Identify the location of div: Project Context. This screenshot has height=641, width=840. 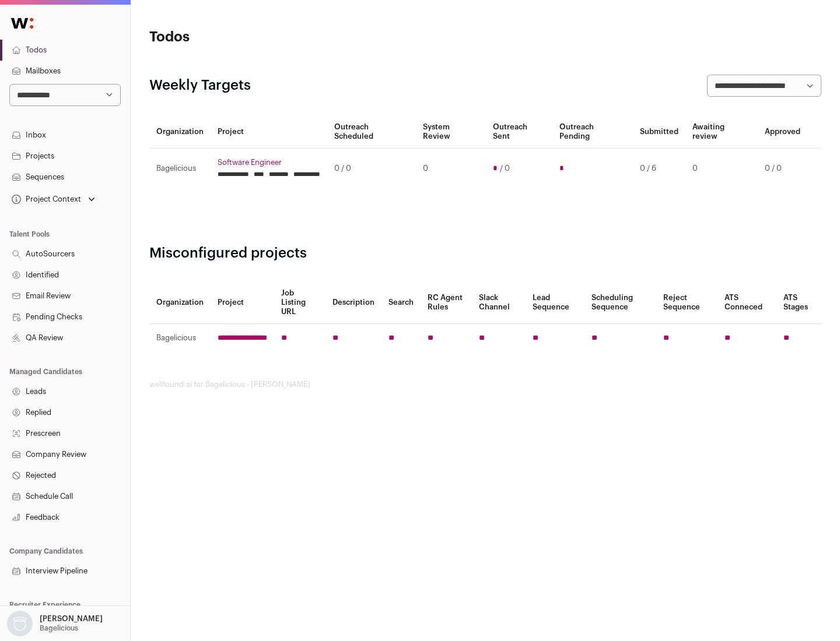
(45, 200).